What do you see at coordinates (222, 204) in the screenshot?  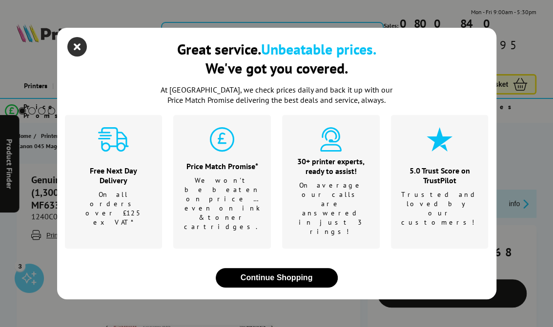 I see `p: We won't be beaten on price …even on ink & toner cartridges.` at bounding box center [222, 204].